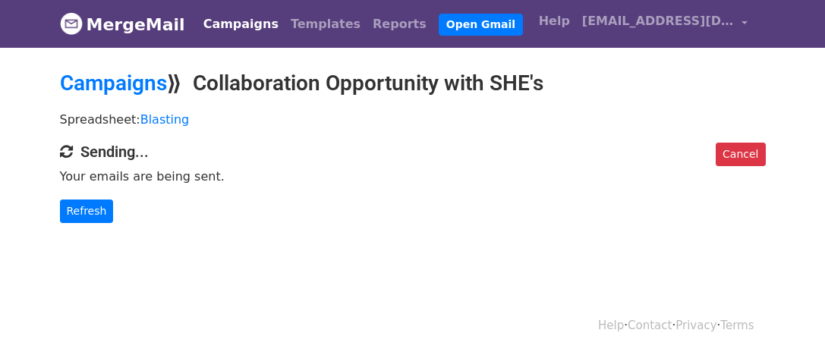 The width and height of the screenshot is (825, 355). What do you see at coordinates (399, 24) in the screenshot?
I see `a: Reports` at bounding box center [399, 24].